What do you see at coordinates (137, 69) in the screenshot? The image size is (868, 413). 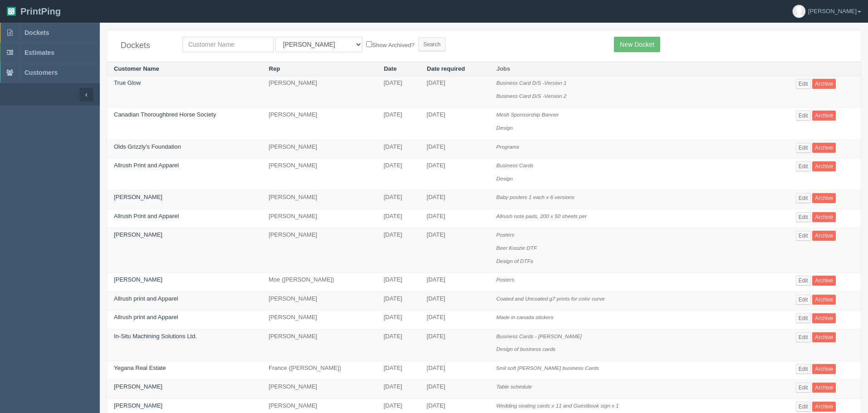 I see `a: Customer Name` at bounding box center [137, 69].